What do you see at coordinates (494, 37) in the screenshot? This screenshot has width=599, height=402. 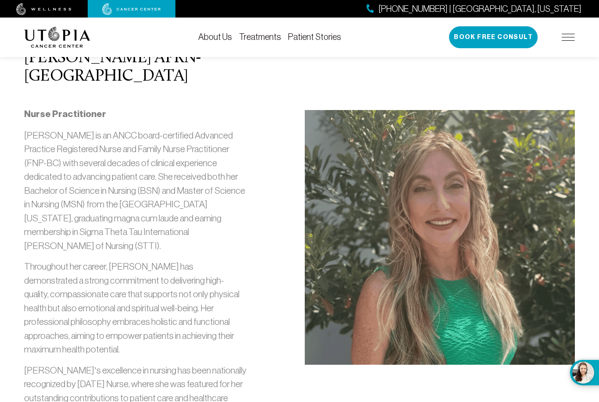 I see `button: Book Free Consult` at bounding box center [494, 37].